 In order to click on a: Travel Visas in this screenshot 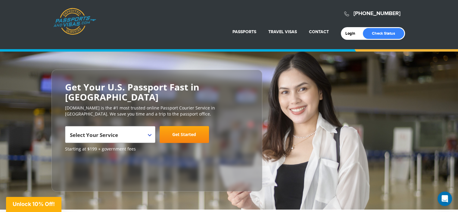, I will do `click(282, 32)`.